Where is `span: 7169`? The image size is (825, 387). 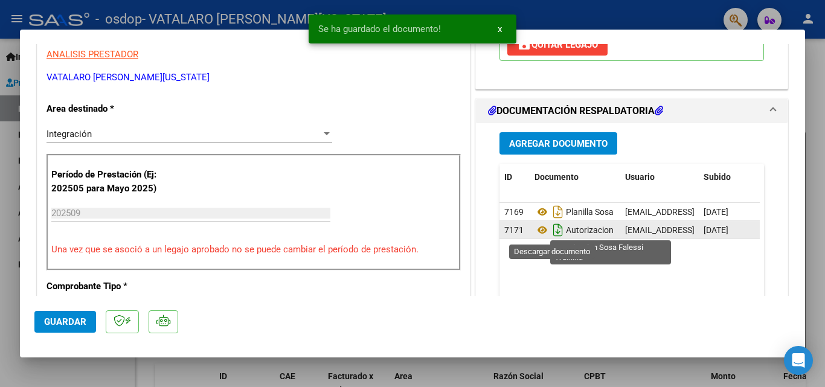 span: 7169 is located at coordinates (514, 212).